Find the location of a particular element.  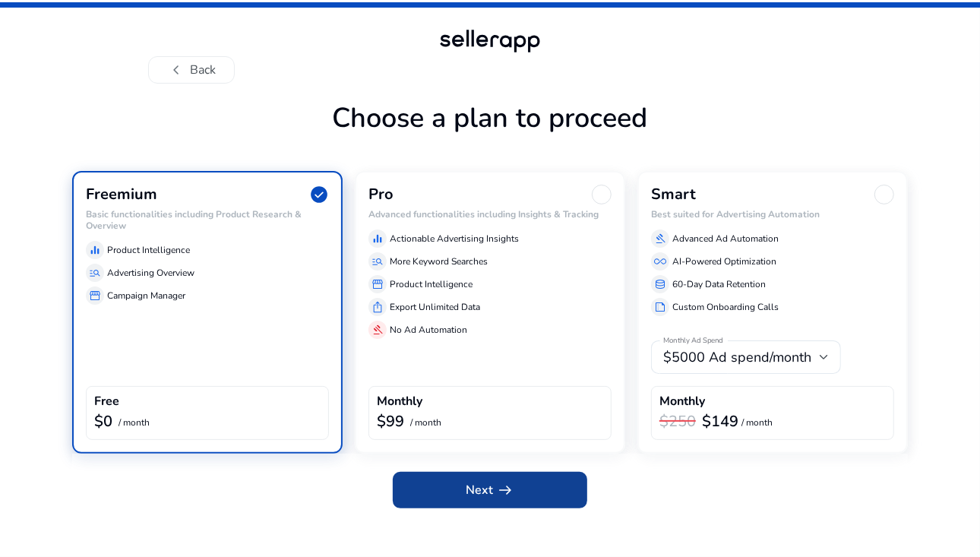

p: No Ad Automation is located at coordinates (428, 329).